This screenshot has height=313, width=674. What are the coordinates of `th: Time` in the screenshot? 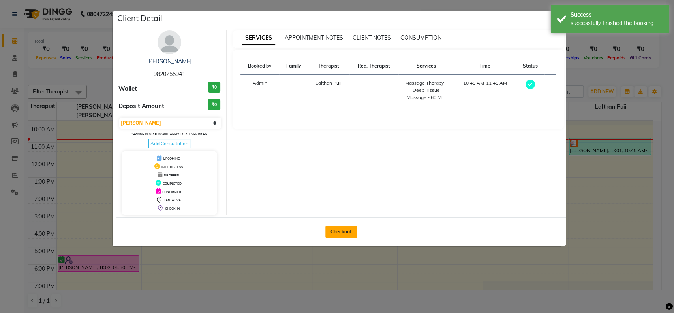 It's located at (485, 66).